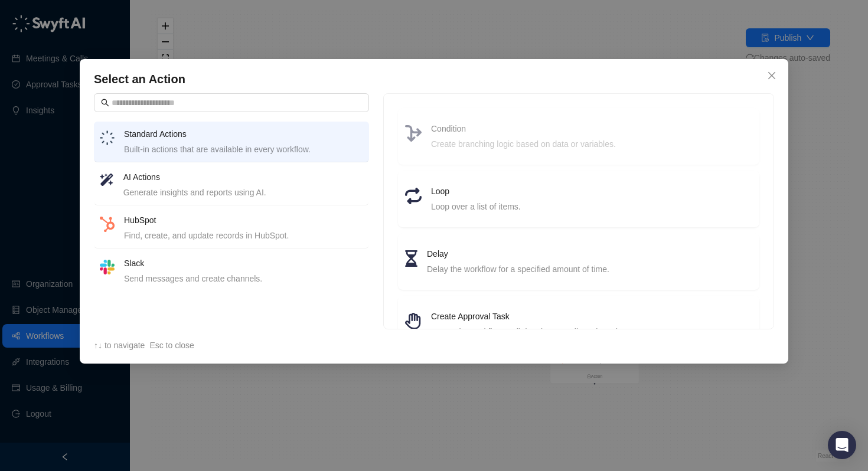  I want to click on h4: Slack, so click(244, 263).